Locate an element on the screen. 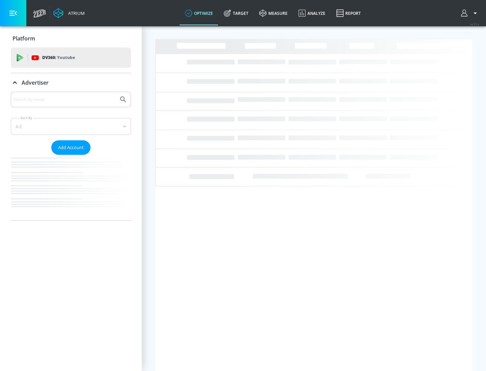 The image size is (486, 371). a: optimize is located at coordinates (199, 13).